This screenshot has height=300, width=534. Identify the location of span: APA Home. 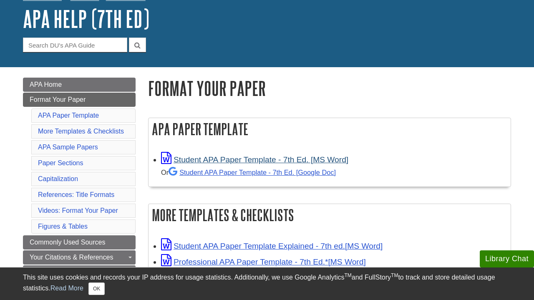
(46, 84).